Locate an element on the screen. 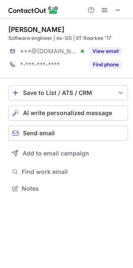  button: Notes is located at coordinates (68, 188).